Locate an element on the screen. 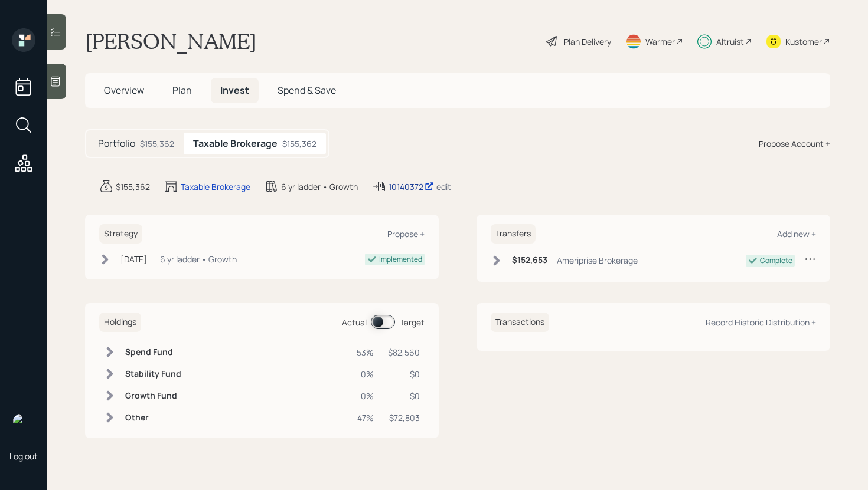 Image resolution: width=868 pixels, height=490 pixels. h6: Transfers is located at coordinates (513, 234).